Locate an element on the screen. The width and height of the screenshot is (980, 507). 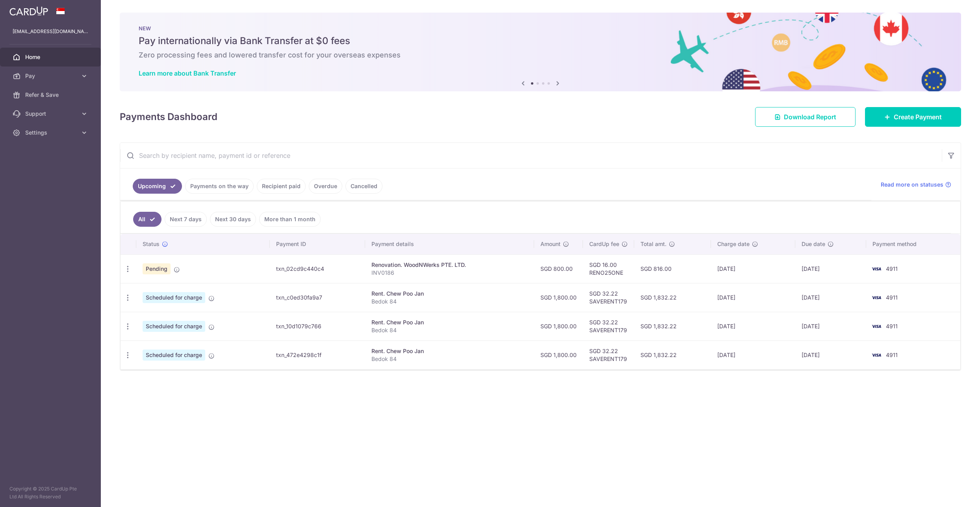
span: Home is located at coordinates (51, 57).